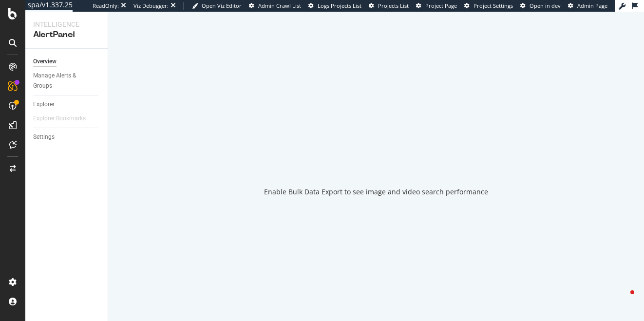 This screenshot has width=644, height=321. I want to click on a: Overview, so click(67, 62).